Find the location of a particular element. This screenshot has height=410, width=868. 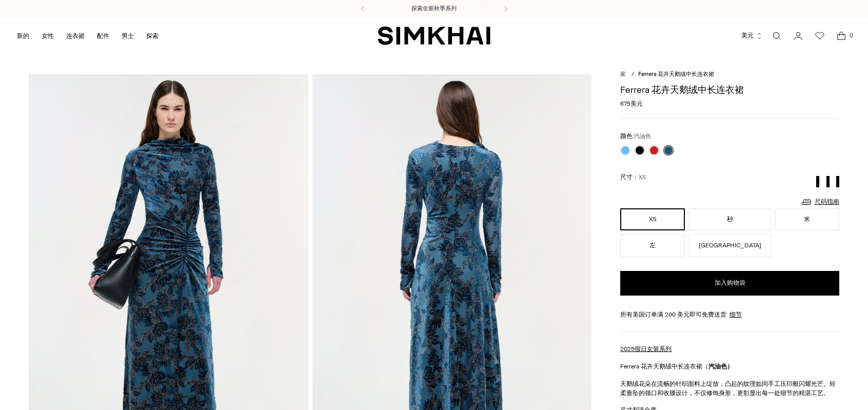

font: 颜色: is located at coordinates (627, 136).